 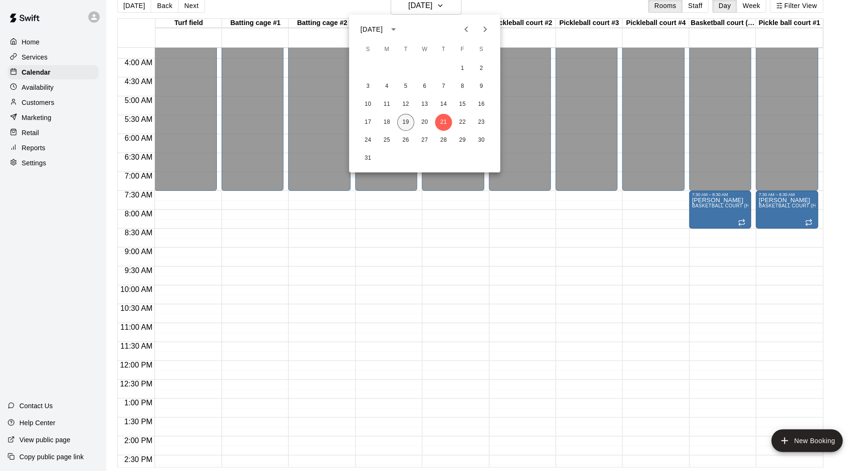 What do you see at coordinates (462, 141) in the screenshot?
I see `button: 29` at bounding box center [462, 141].